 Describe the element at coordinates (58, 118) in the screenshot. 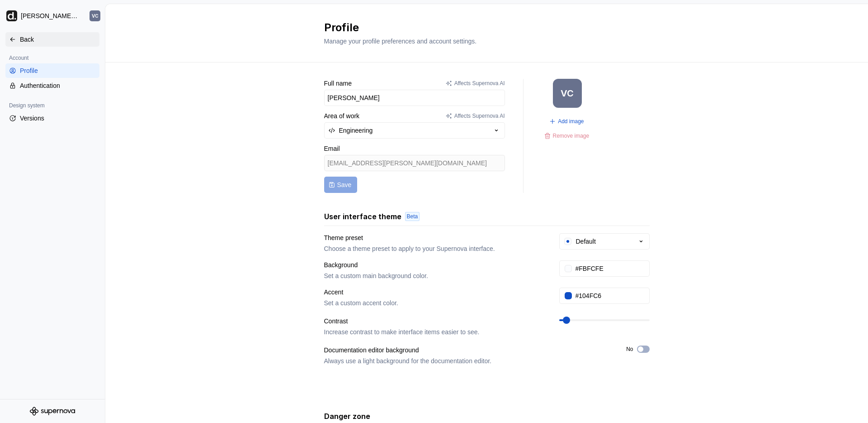

I see `div: Versions` at that location.